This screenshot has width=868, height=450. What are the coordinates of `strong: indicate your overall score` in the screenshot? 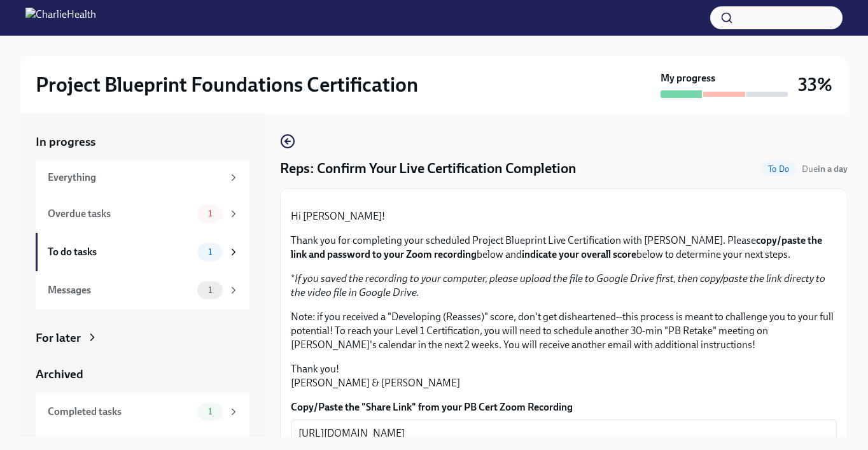 It's located at (579, 254).